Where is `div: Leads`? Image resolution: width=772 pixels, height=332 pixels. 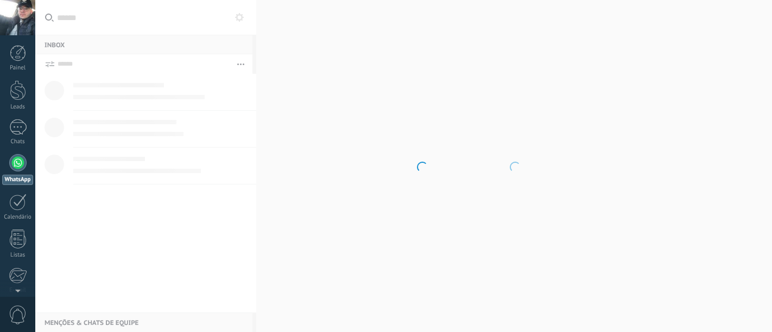 div: Leads is located at coordinates (18, 107).